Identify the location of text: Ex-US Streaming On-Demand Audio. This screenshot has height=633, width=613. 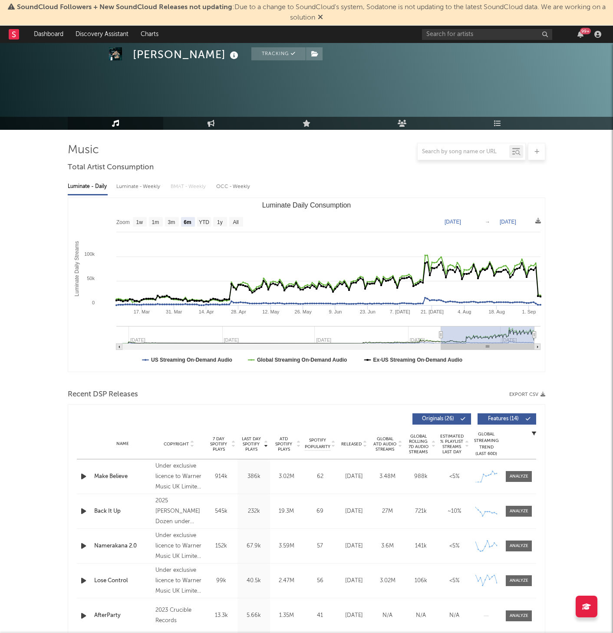
(418, 360).